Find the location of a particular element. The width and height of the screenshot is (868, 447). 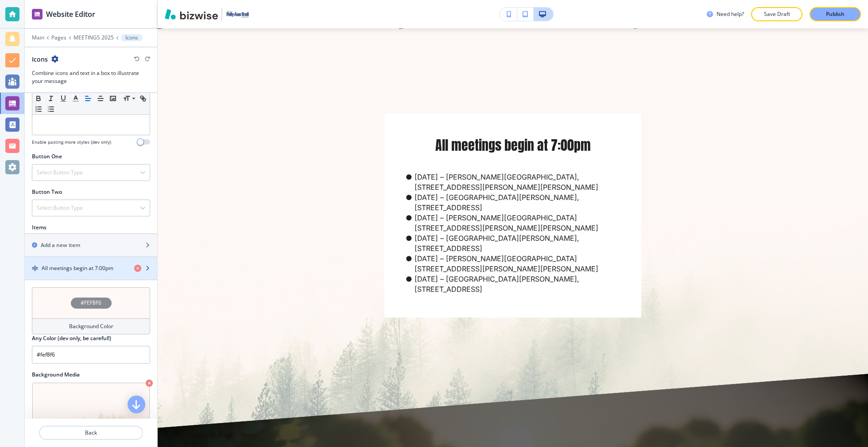

h3: Combine icons and text in a box to illustrate your message is located at coordinates (91, 77).